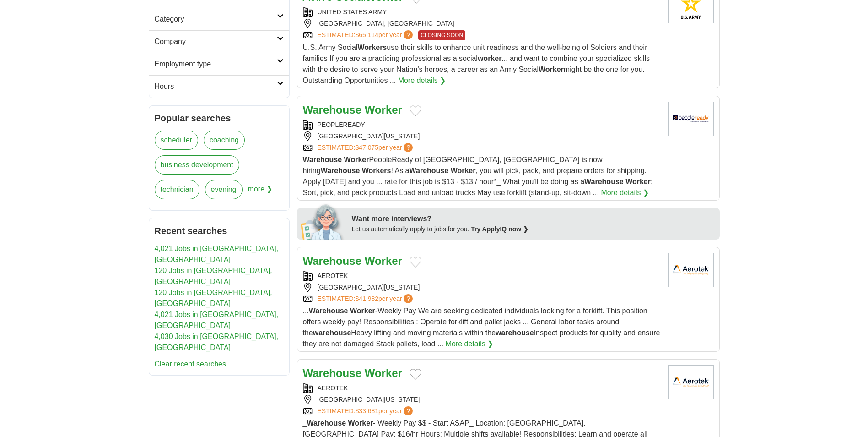 The width and height of the screenshot is (868, 437). I want to click on img: apply-iq-scientist.png, so click(322, 221).